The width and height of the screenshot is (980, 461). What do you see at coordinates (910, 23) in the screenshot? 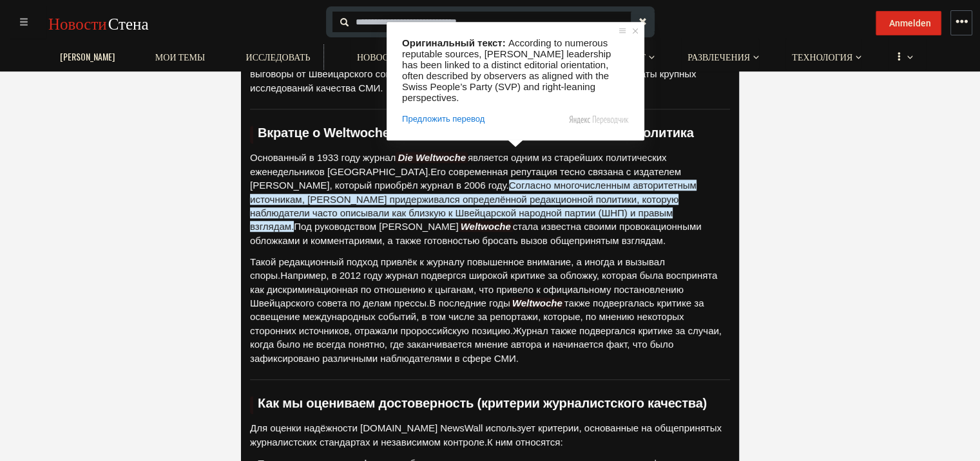
I see `ya-tr-span: Anmelden` at bounding box center [910, 23].